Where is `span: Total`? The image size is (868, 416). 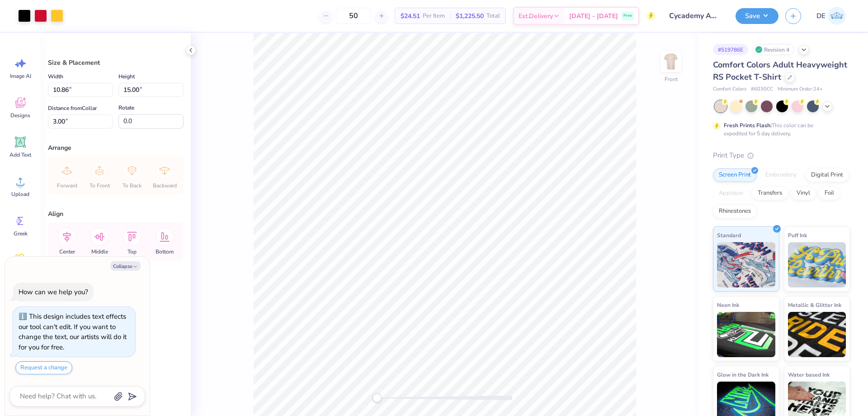 span: Total is located at coordinates (493, 16).